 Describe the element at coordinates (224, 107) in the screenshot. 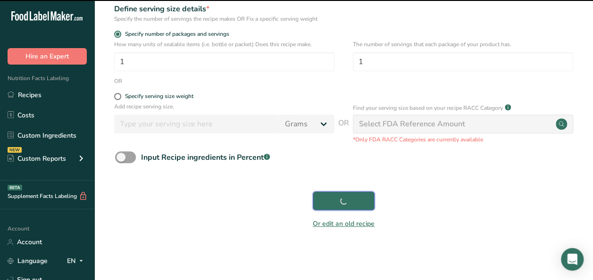

I see `p: Add recipe serving size.` at that location.